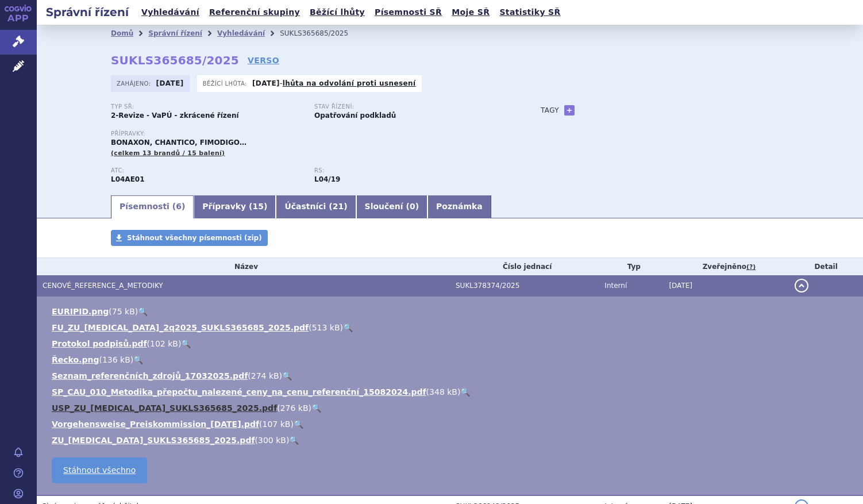 Image resolution: width=863 pixels, height=504 pixels. What do you see at coordinates (631, 267) in the screenshot?
I see `th: Typ` at bounding box center [631, 267].